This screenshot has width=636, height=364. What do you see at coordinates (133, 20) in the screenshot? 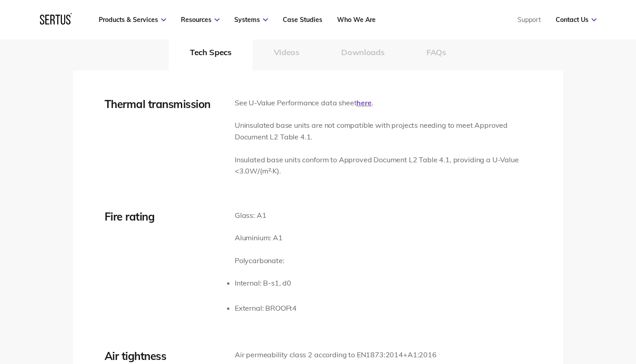
I see `a: Products & Services` at bounding box center [133, 20].